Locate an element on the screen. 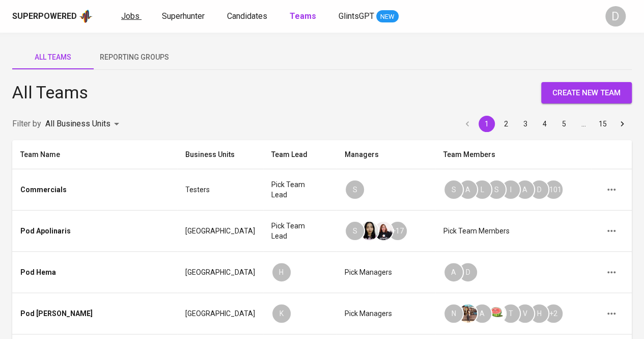 The image size is (644, 339). div: + 17 is located at coordinates (398, 231).